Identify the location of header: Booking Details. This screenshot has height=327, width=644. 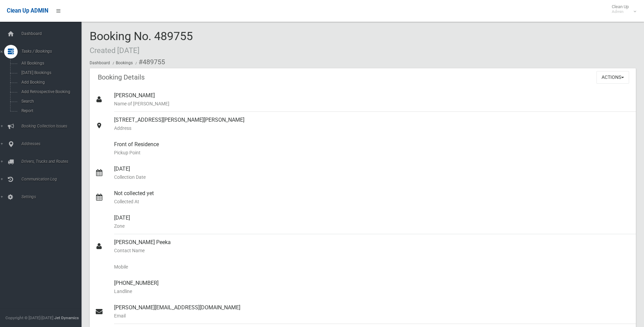
(121, 77).